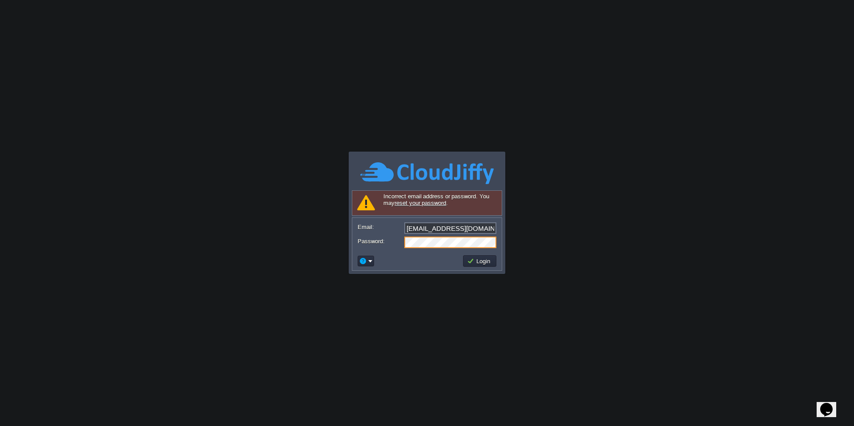 The image size is (854, 426). Describe the element at coordinates (380, 241) in the screenshot. I see `label: Password:` at that location.